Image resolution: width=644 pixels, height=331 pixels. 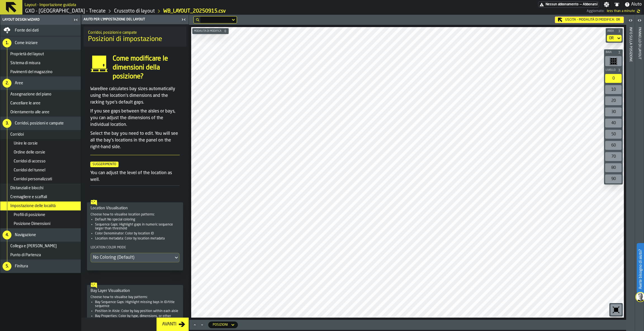 I want to click on li: Location metadata: Color by location metadata, so click(x=137, y=239).